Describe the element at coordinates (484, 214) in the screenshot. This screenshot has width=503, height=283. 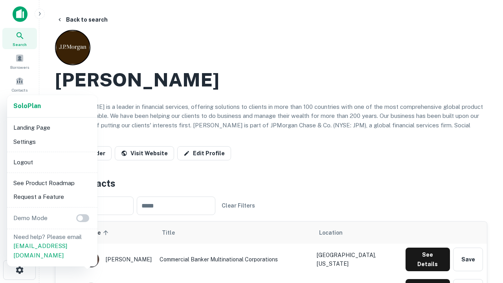
I see `div: Chat Widget` at that location.